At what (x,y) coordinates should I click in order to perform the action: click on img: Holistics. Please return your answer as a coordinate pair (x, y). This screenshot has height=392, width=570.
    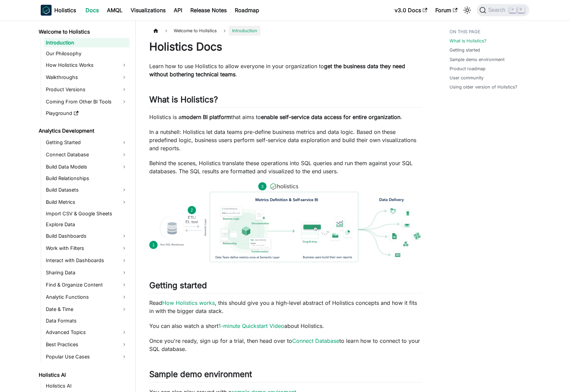
    Looking at the image, I should click on (46, 10).